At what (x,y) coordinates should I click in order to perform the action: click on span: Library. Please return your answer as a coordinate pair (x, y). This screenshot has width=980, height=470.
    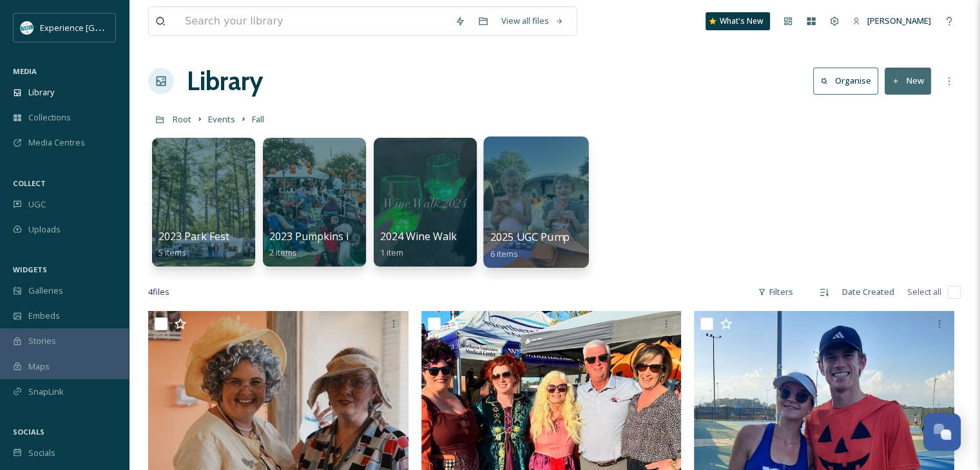
    Looking at the image, I should click on (42, 92).